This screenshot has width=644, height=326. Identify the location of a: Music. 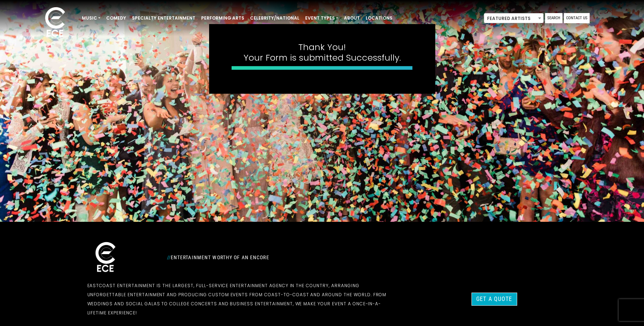
(91, 18).